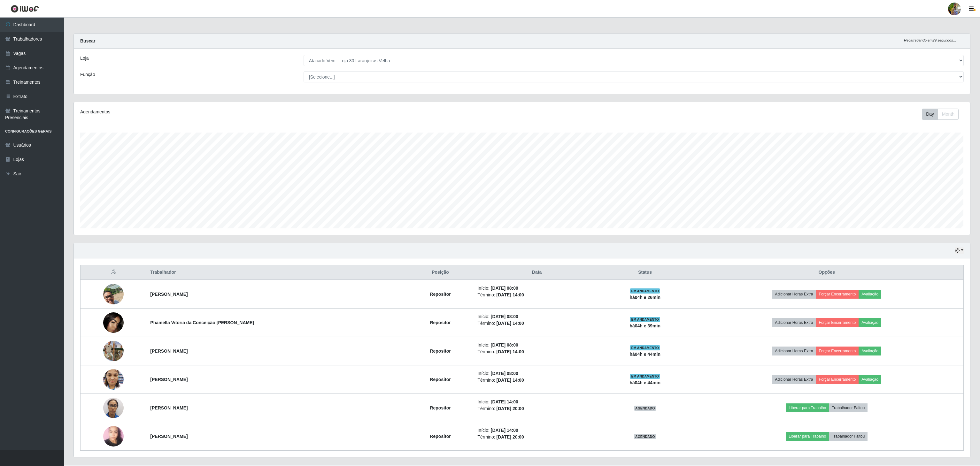 The width and height of the screenshot is (980, 466). I want to click on button: Day, so click(930, 114).